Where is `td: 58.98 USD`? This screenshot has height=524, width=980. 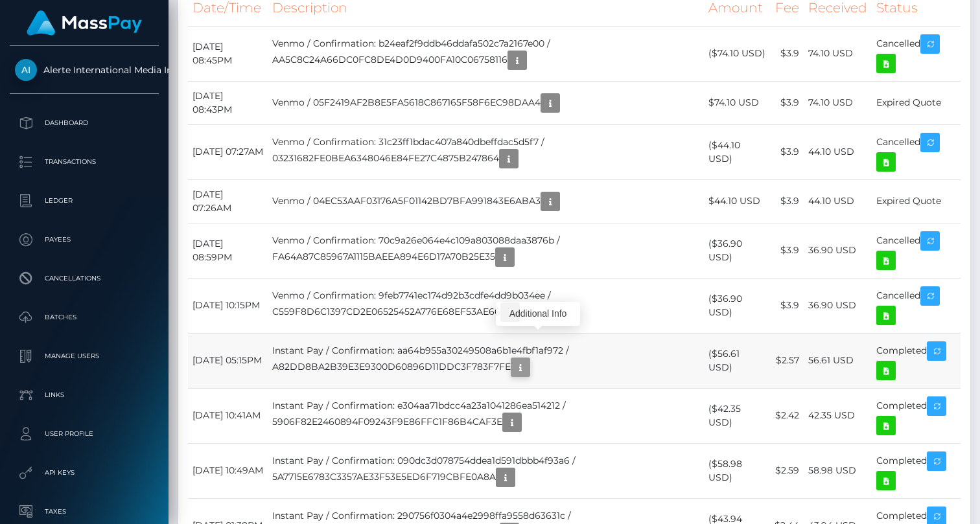 td: 58.98 USD is located at coordinates (837, 470).